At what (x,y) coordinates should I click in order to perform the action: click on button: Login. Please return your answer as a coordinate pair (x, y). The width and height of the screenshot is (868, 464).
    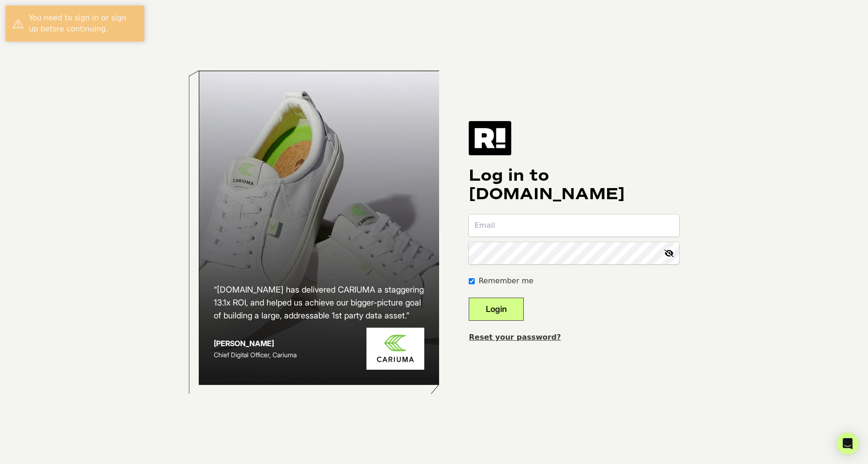
    Looking at the image, I should click on (496, 309).